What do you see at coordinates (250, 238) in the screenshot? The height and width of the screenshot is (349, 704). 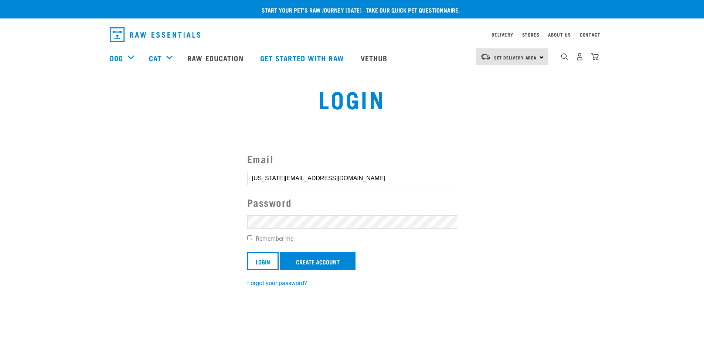 I see `input: Remember me` at bounding box center [250, 238].